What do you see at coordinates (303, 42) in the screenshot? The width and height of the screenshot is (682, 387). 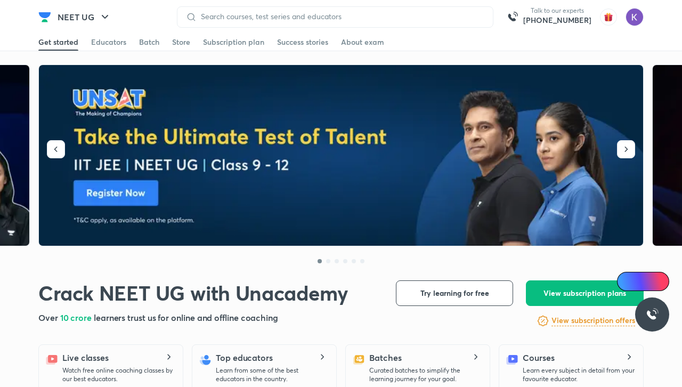 I see `a: Success stories` at bounding box center [303, 42].